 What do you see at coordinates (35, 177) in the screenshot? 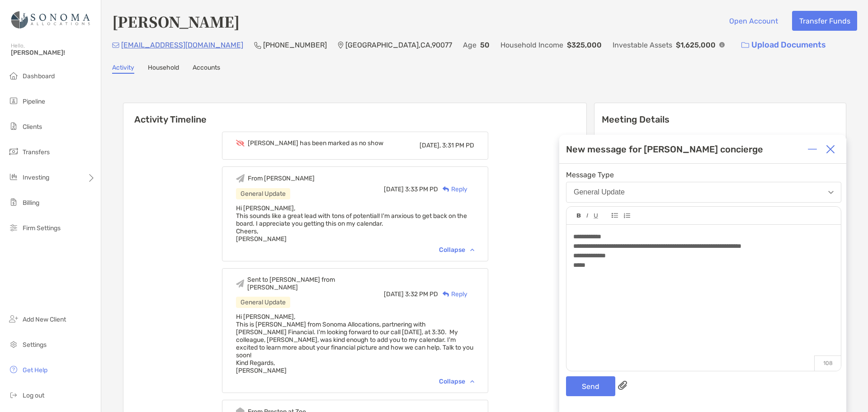
I see `span: Investing` at bounding box center [35, 177].